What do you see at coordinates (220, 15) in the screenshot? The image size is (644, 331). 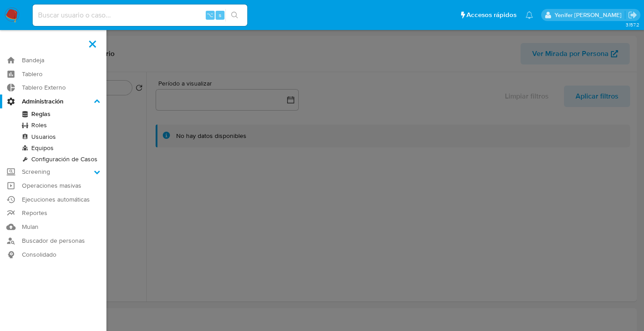 I see `span: s` at bounding box center [220, 15].